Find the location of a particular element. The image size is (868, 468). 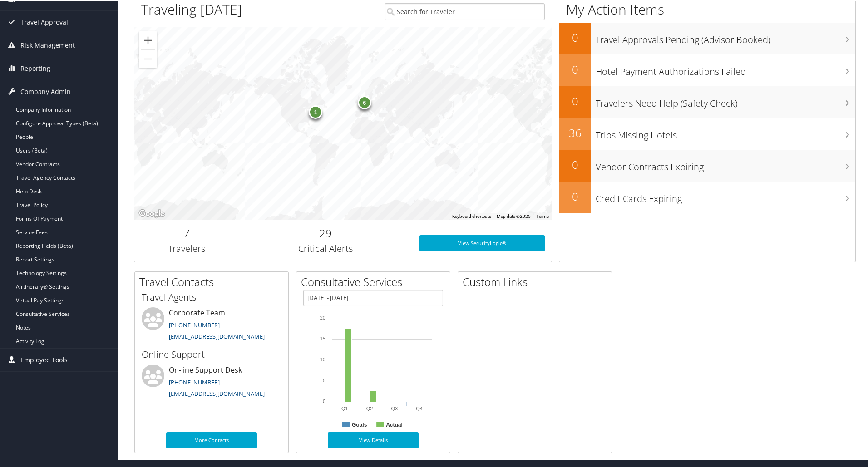

text: Q1 is located at coordinates (345, 408).